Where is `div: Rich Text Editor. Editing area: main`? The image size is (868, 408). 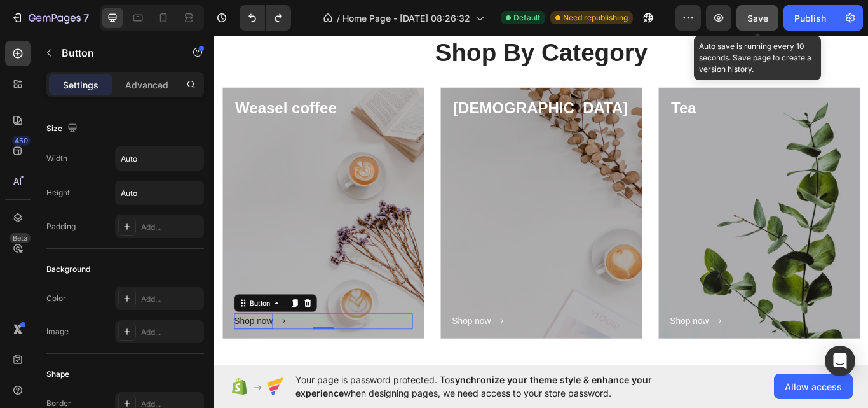
div: Rich Text Editor. Editing area: main is located at coordinates (299, 336).